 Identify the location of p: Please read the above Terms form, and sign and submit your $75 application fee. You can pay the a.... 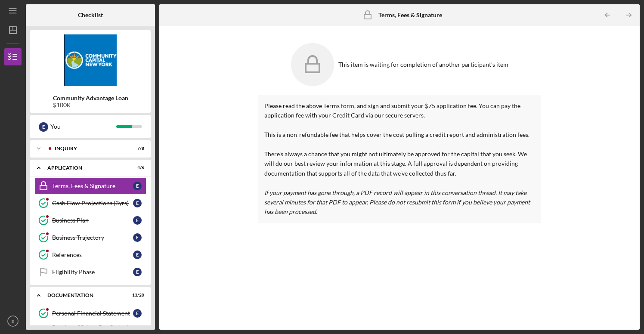
(400, 159).